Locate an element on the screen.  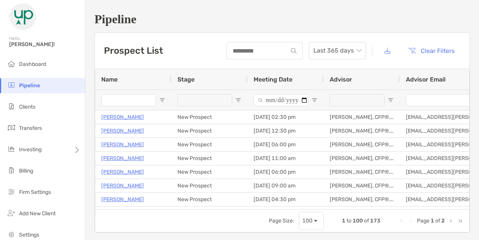
div: 100 is located at coordinates (307, 220).